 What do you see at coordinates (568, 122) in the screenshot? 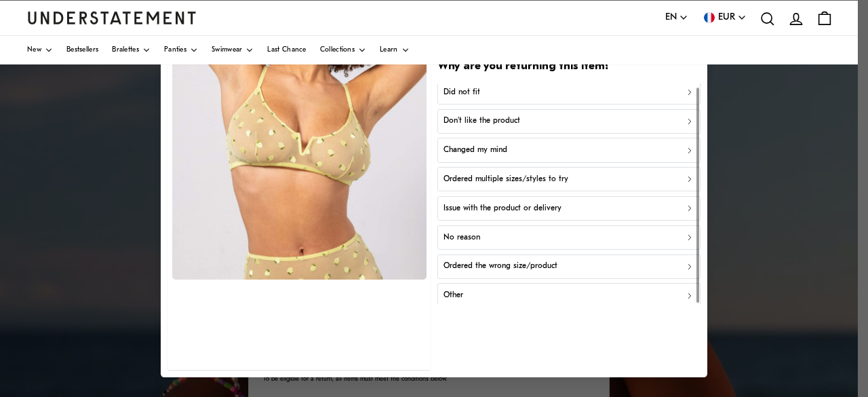
I see `button: Don't like the product` at bounding box center [568, 122].